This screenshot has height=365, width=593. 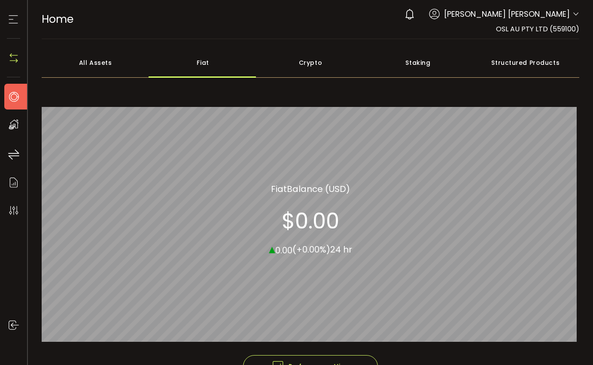 I want to click on div: All Assets, so click(x=95, y=63).